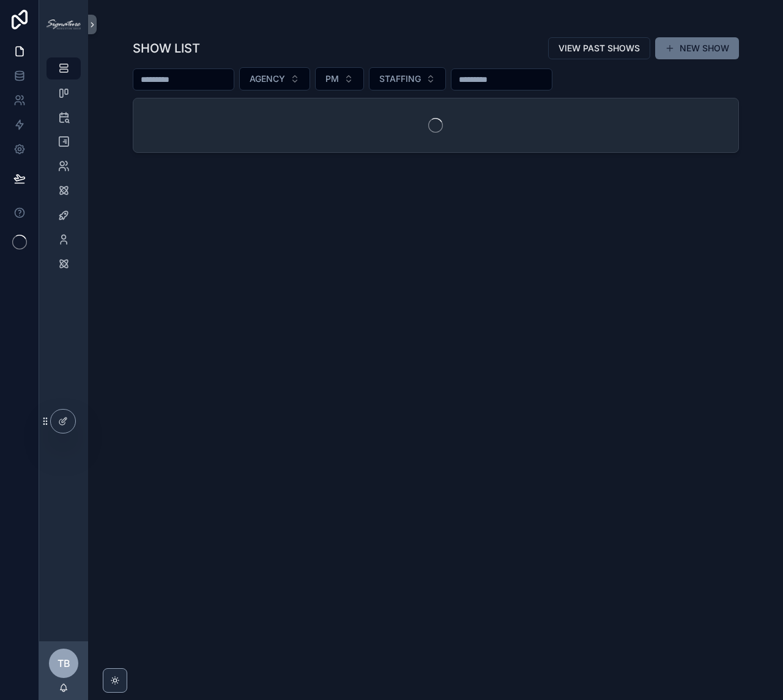 The image size is (783, 700). Describe the element at coordinates (400, 79) in the screenshot. I see `span: STAFFING` at that location.